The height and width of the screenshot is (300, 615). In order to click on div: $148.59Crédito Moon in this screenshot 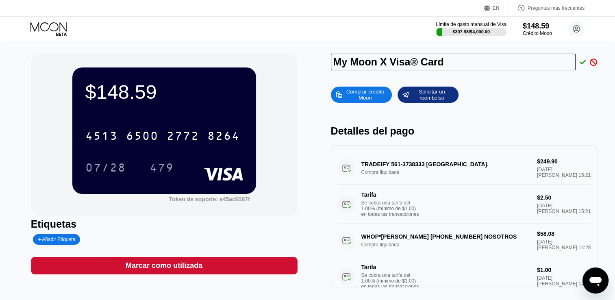, I will do `click(538, 29)`.